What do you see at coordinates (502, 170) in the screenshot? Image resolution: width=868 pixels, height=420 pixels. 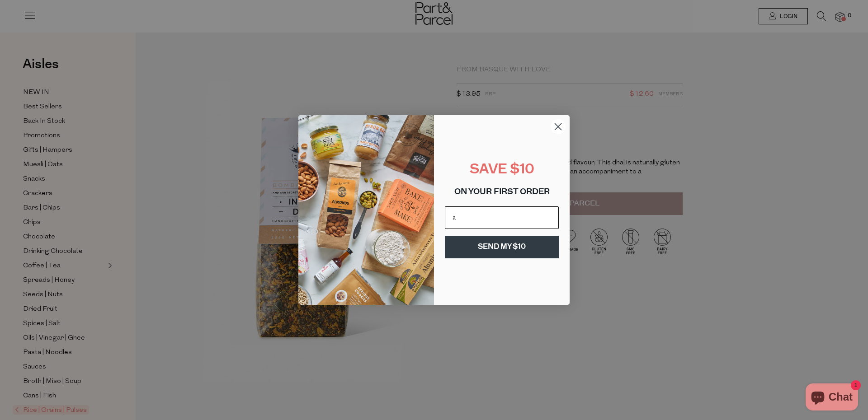 I see `span: SAVE $10` at bounding box center [502, 170].